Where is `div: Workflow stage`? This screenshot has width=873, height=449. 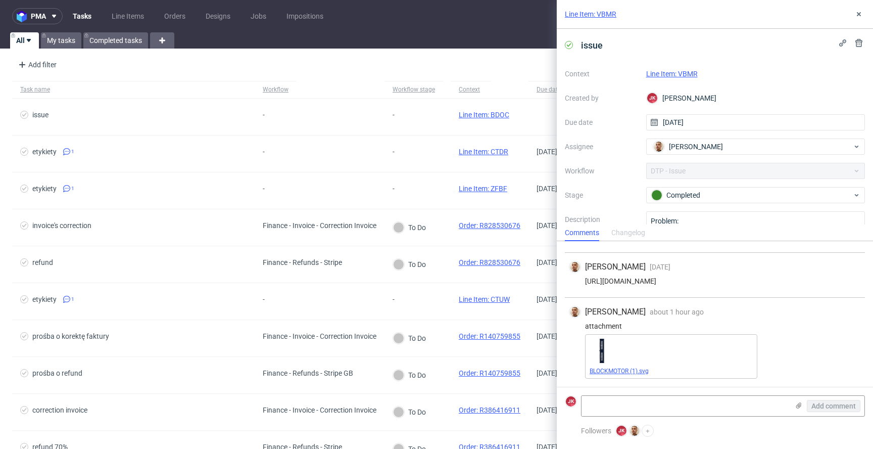 div: Workflow stage is located at coordinates (414, 89).